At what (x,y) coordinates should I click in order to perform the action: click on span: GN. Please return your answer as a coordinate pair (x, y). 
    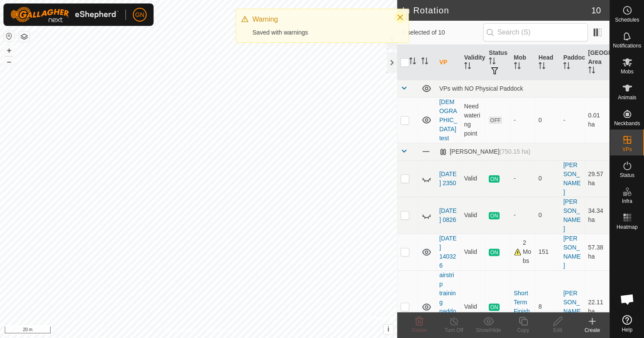
    Looking at the image, I should click on (139, 15).